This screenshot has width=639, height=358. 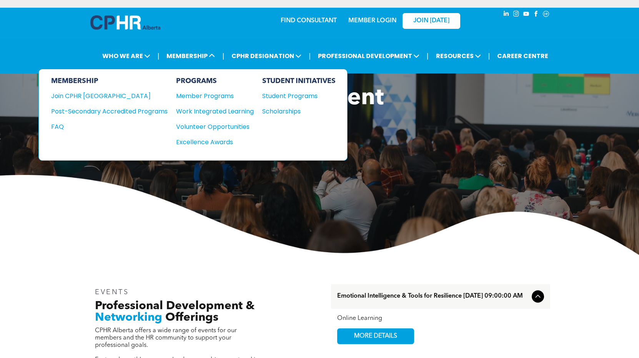 What do you see at coordinates (112, 292) in the screenshot?
I see `span: EVENTS` at bounding box center [112, 292].